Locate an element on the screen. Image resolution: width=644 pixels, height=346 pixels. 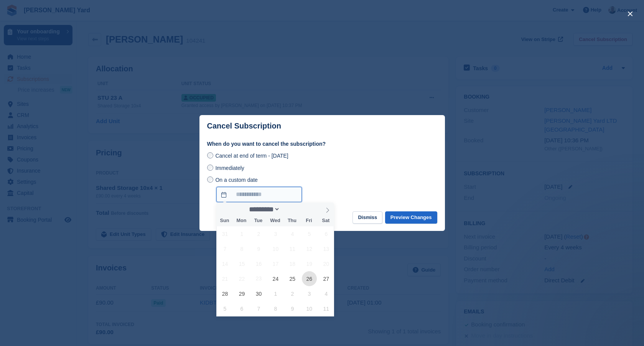
span: October 3, 2025 is located at coordinates (309, 294).